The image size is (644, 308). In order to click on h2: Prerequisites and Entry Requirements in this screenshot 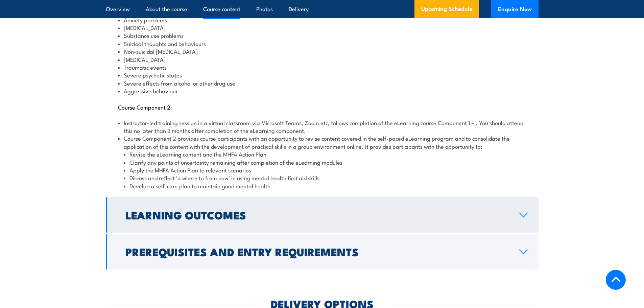, I will do `click(317, 251)`.